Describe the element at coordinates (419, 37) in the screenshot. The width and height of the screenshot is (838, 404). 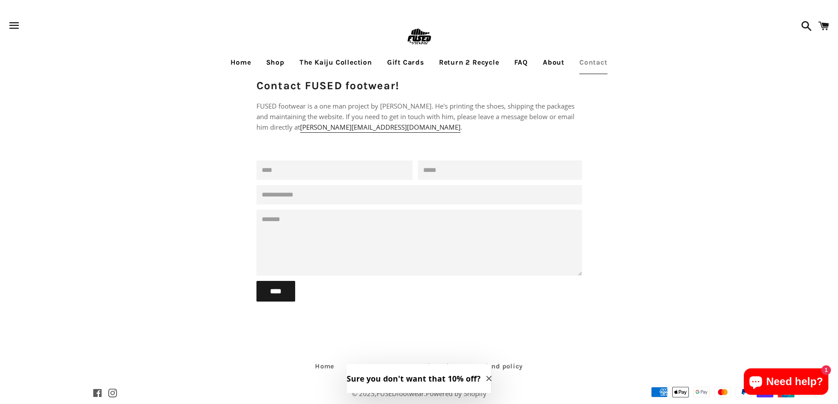
I see `img: FUSEDfootwear` at that location.